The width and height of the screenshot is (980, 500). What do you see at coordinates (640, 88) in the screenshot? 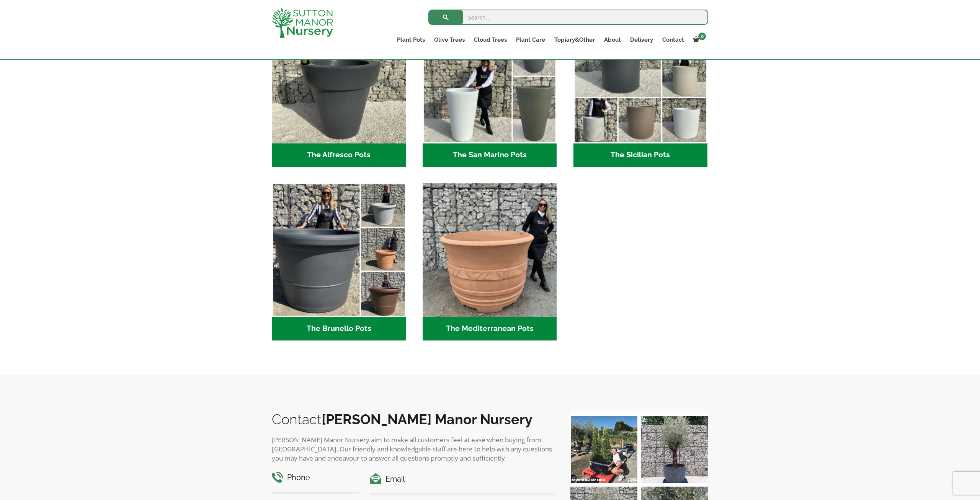
I see `a: Visit product category The Sicilian Pots` at bounding box center [640, 88].